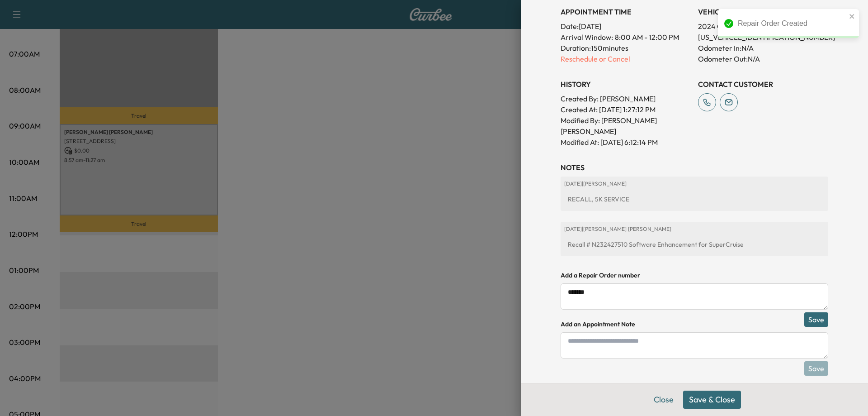 The height and width of the screenshot is (416, 868). I want to click on button: Close, so click(664, 399).